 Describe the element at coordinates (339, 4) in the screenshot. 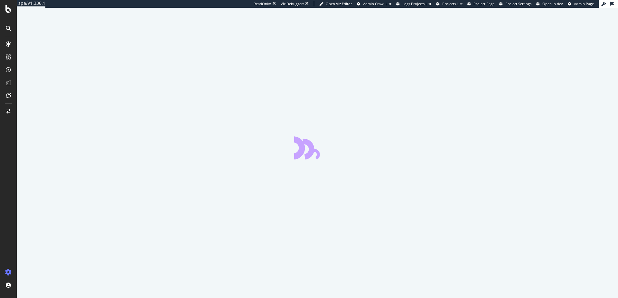

I see `span: Open Viz Editor` at that location.